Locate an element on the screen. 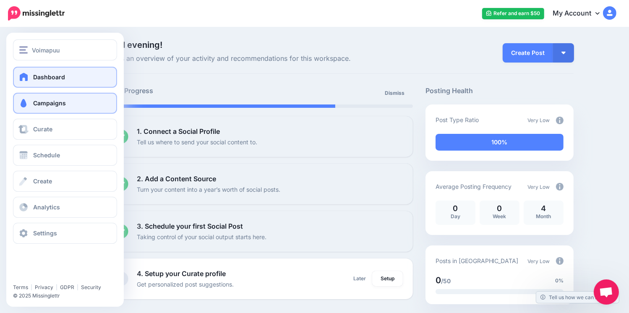 The image size is (629, 313). div: Avoin keskustelu is located at coordinates (606, 292).